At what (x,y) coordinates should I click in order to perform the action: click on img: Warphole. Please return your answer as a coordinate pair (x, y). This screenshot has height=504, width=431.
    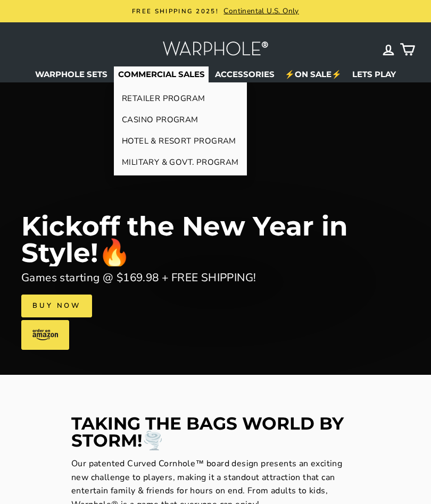
    Looking at the image, I should click on (216, 49).